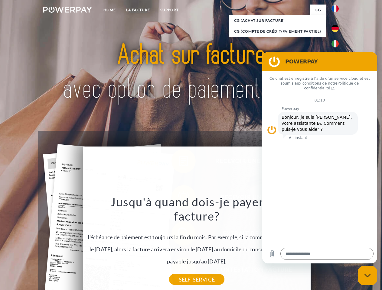 This screenshot has width=382, height=290. Describe the element at coordinates (138, 10) in the screenshot. I see `a: LA FACTURE` at that location.